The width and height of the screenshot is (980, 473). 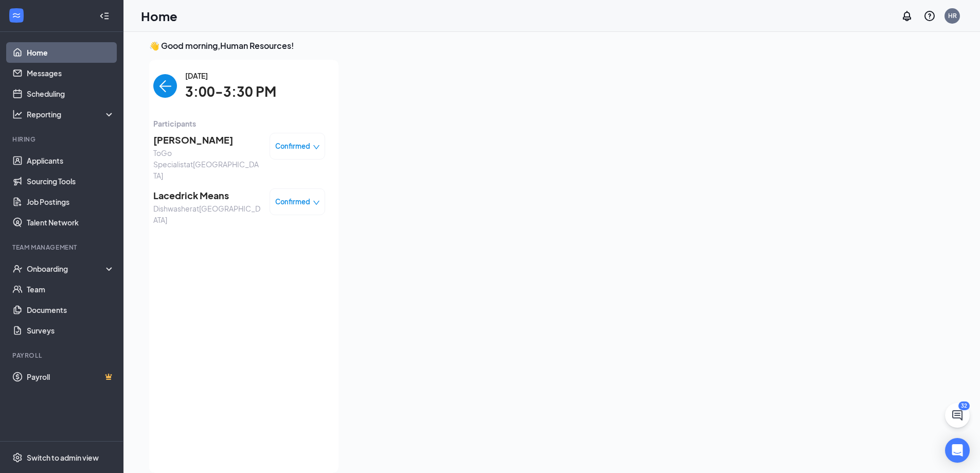 I want to click on a: Documents, so click(x=71, y=309).